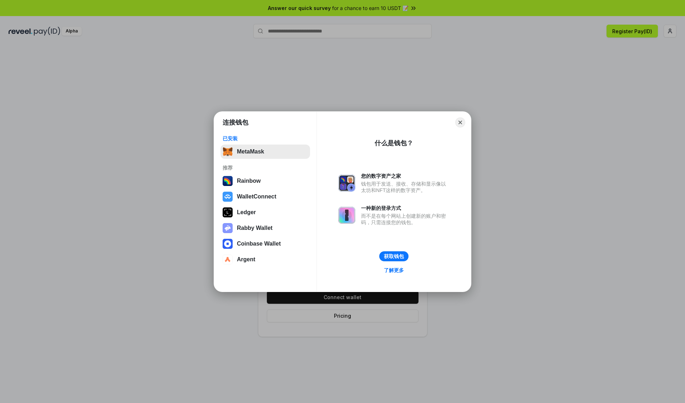  Describe the element at coordinates (394, 143) in the screenshot. I see `div: 什么是钱包？` at that location.